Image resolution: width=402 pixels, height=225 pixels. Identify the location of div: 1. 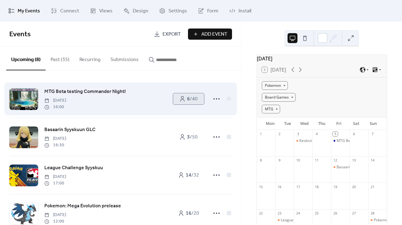
(261, 134).